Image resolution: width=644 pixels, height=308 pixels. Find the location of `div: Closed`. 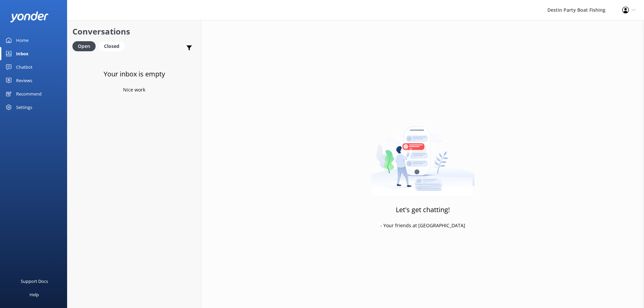

div: Closed is located at coordinates (112, 46).